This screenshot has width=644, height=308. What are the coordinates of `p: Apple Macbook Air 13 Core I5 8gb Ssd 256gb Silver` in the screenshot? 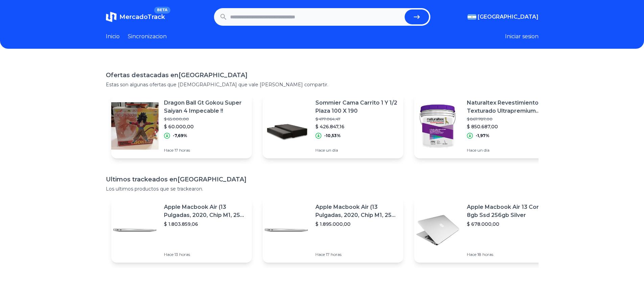 It's located at (508, 211).